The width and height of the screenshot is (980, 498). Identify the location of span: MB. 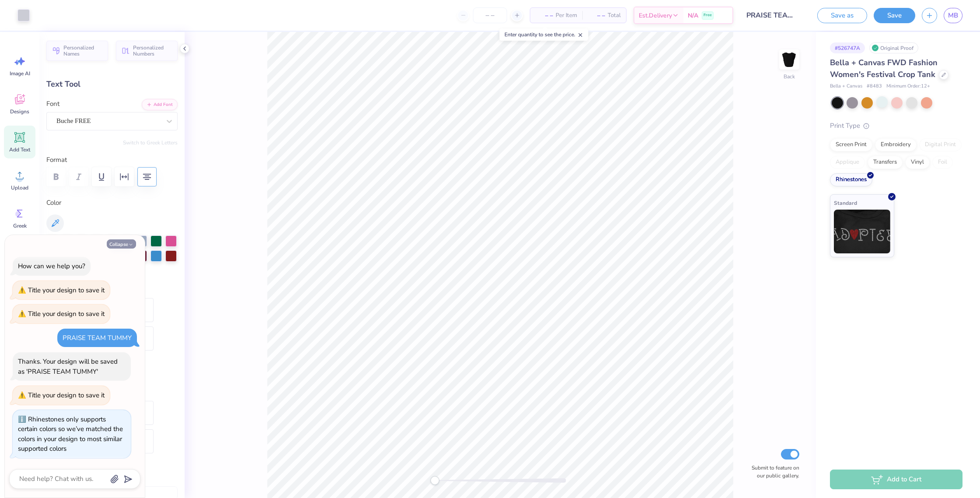
(953, 15).